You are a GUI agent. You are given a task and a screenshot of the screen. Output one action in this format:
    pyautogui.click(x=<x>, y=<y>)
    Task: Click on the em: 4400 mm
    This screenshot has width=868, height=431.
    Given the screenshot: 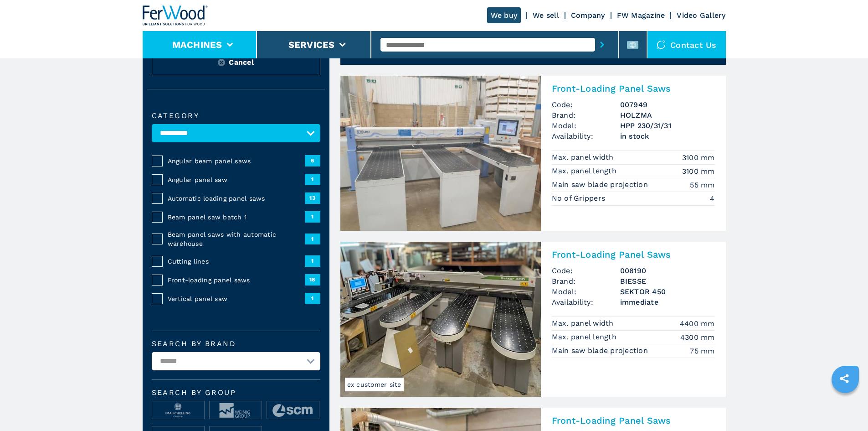 What is the action you would take?
    pyautogui.click(x=697, y=323)
    